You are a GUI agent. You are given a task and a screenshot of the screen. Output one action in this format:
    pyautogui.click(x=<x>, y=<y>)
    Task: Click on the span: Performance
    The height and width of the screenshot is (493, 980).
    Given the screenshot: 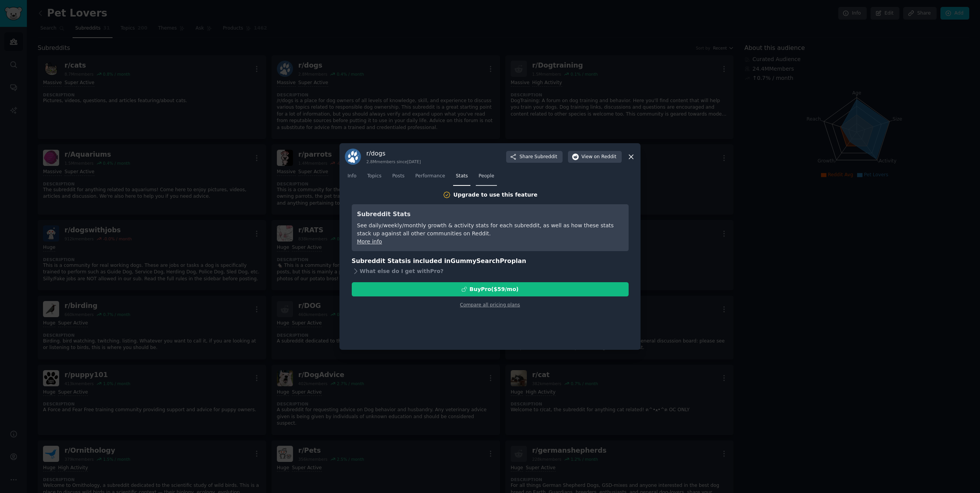 What is the action you would take?
    pyautogui.click(x=430, y=176)
    